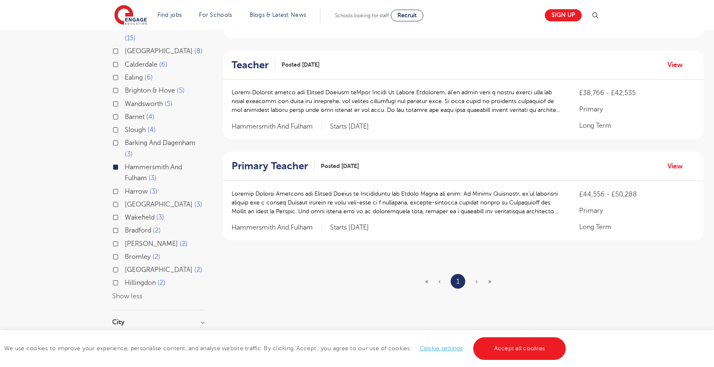  Describe the element at coordinates (127, 129) in the screenshot. I see `input: Slough 4` at that location.